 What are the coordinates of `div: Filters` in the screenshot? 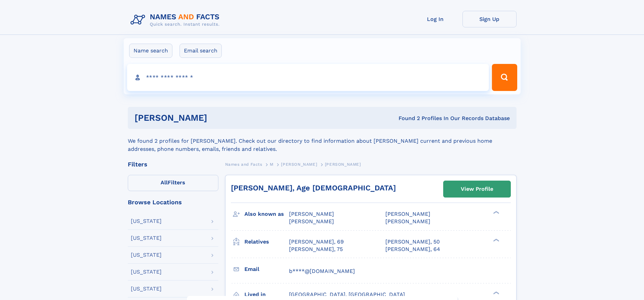 It's located at (173, 165).